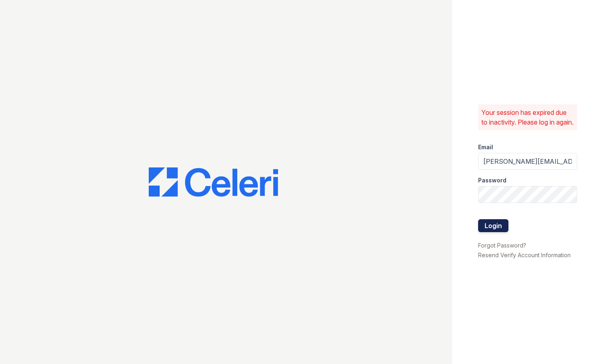  I want to click on a: Forgot Password?, so click(502, 245).